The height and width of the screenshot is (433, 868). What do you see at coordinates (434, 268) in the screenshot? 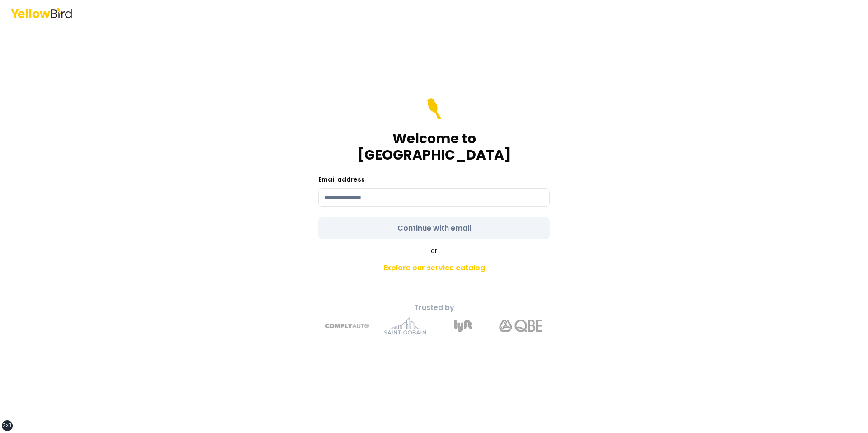
I see `a: Explore our service catalog` at bounding box center [434, 268].